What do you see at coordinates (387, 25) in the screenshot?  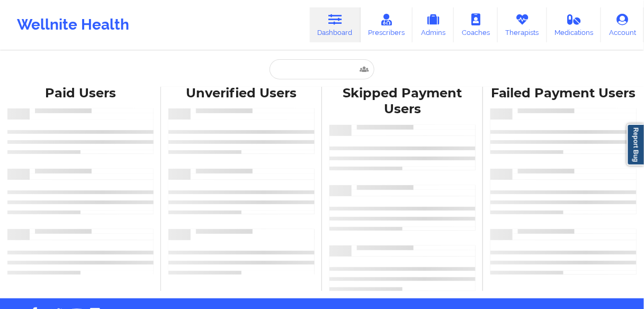 I see `a: Prescribers` at bounding box center [387, 25].